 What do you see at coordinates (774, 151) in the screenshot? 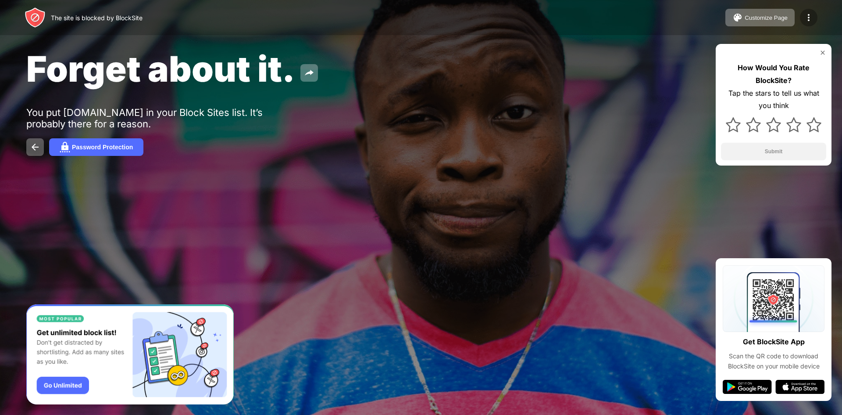
I see `button: Submit` at bounding box center [774, 151].